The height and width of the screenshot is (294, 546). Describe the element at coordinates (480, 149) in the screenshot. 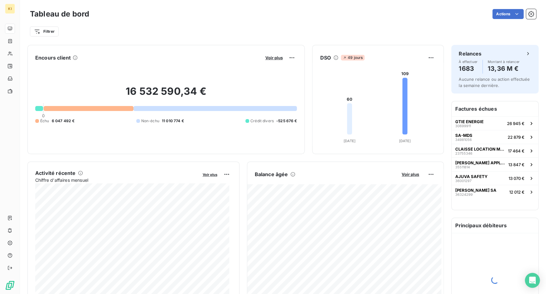

I see `span: CLAISSE LOCATION MATERIEL TRAVAUX PUBLICS` at that location.